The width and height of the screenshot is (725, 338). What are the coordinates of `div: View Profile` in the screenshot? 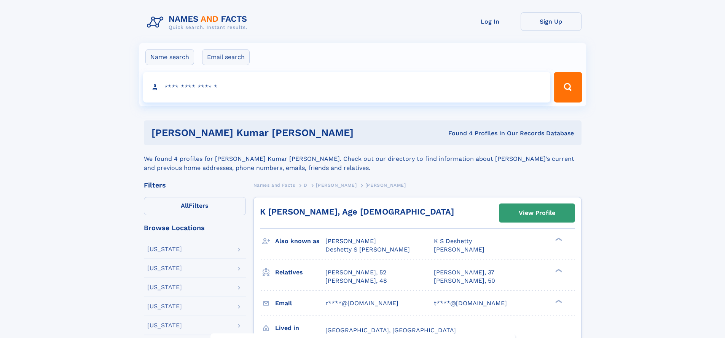 It's located at (537, 213).